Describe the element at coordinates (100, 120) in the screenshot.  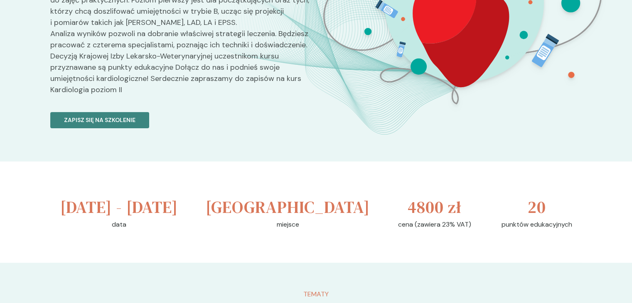
I see `button: Zapisz się na szkolenie` at that location.